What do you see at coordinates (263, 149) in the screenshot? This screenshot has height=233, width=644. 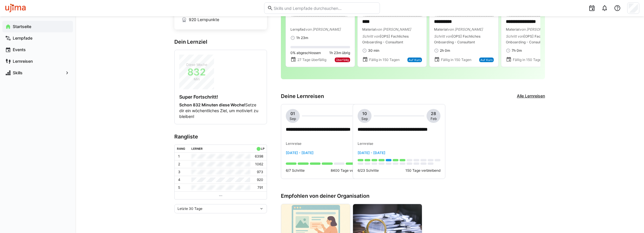 I see `div: LP` at bounding box center [263, 149].